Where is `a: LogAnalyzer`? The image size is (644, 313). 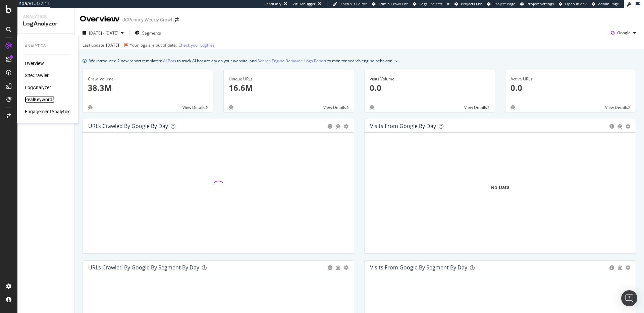 a: LogAnalyzer is located at coordinates (38, 87).